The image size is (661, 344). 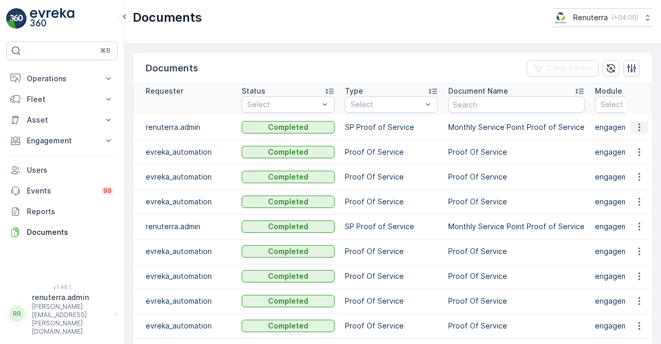 I want to click on button: Operations, so click(x=62, y=79).